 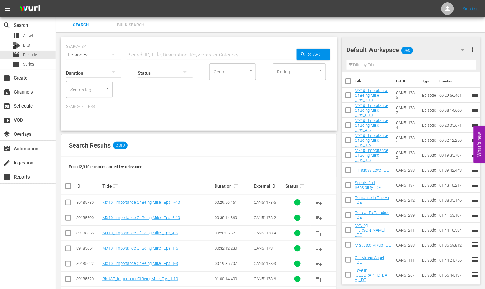 I want to click on span: Search, so click(x=7, y=25).